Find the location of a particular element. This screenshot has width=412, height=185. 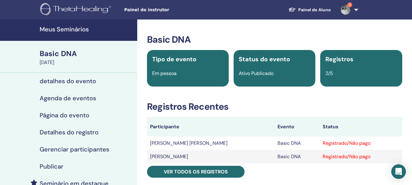

img: default.jpg is located at coordinates (346, 10).